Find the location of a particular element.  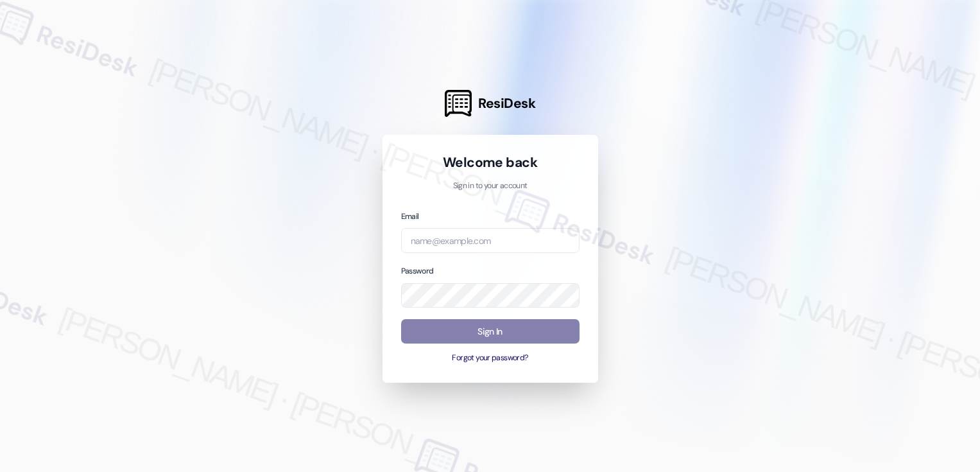

label: Password is located at coordinates (417, 270).